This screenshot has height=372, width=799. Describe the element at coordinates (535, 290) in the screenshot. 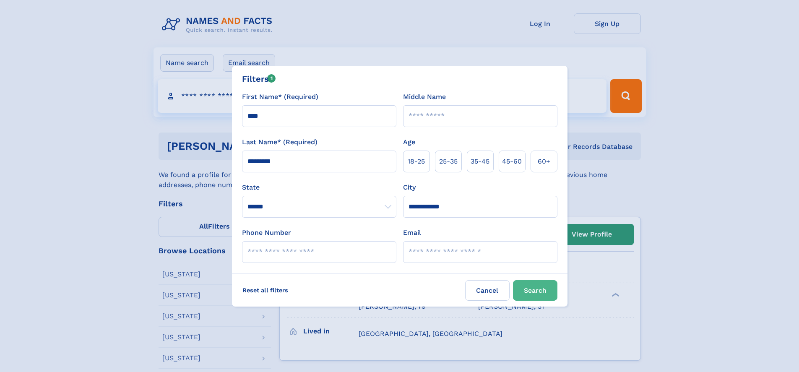

I see `button: Search` at that location.